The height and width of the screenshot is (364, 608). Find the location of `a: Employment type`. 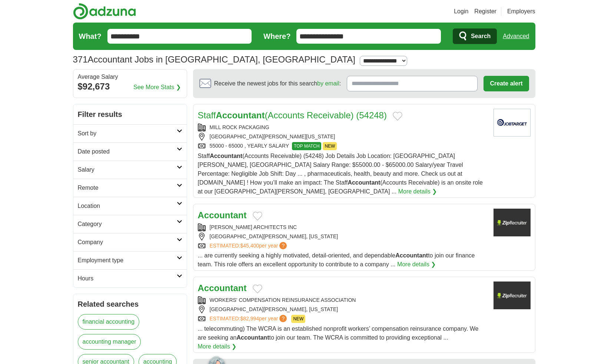

a: Employment type is located at coordinates (130, 260).